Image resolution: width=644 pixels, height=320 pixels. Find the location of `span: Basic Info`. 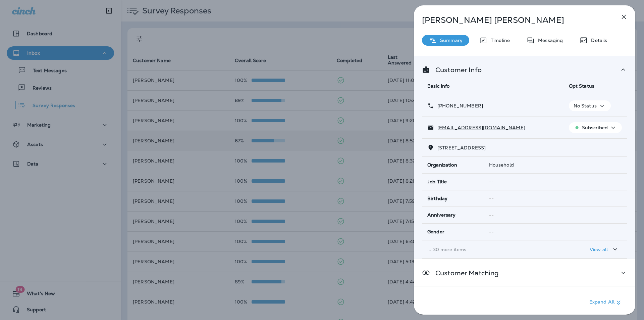

span: Basic Info is located at coordinates (438, 86).